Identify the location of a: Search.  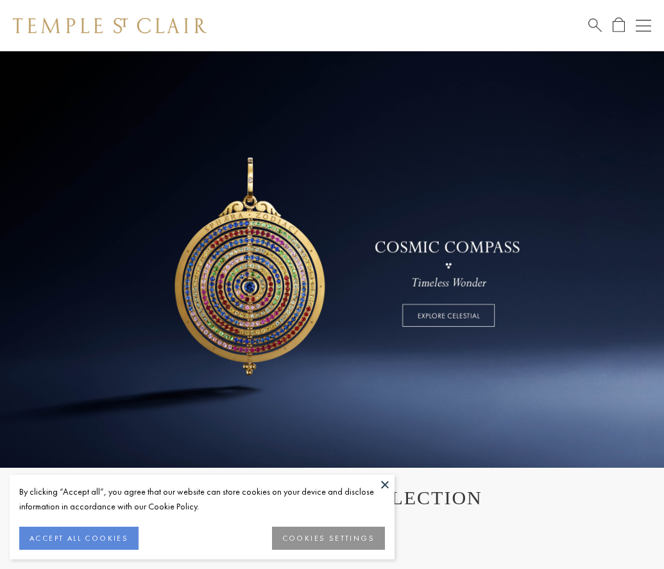
(594, 25).